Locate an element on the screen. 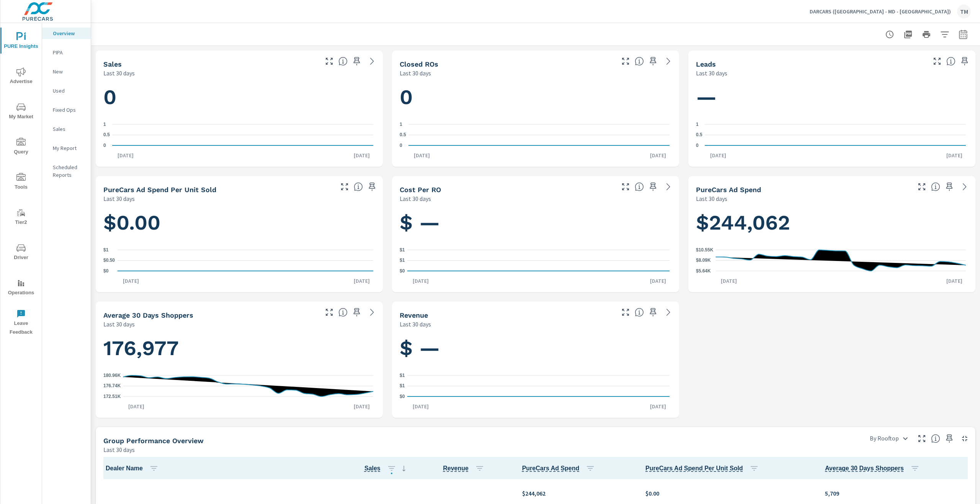 The height and width of the screenshot is (504, 980). p: Overview is located at coordinates (69, 33).